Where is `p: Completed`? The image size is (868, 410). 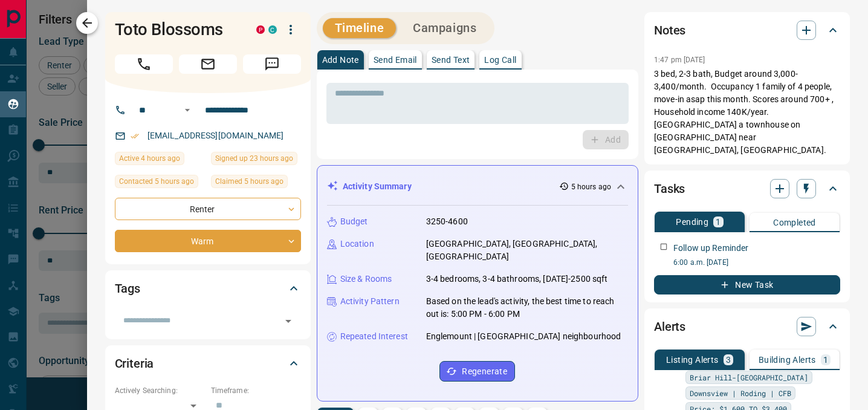 p: Completed is located at coordinates (794, 223).